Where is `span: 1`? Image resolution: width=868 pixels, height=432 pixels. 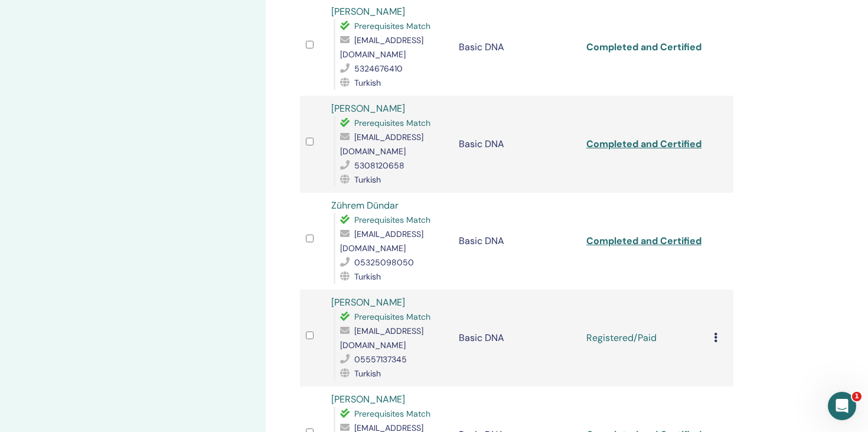 span: 1 is located at coordinates (857, 396).